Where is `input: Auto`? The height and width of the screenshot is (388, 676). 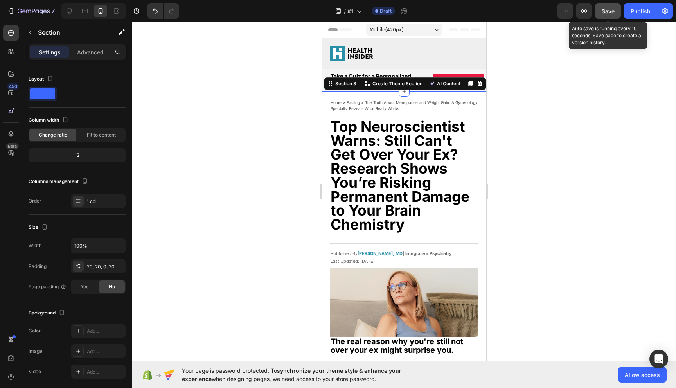 input: Auto is located at coordinates (98, 246).